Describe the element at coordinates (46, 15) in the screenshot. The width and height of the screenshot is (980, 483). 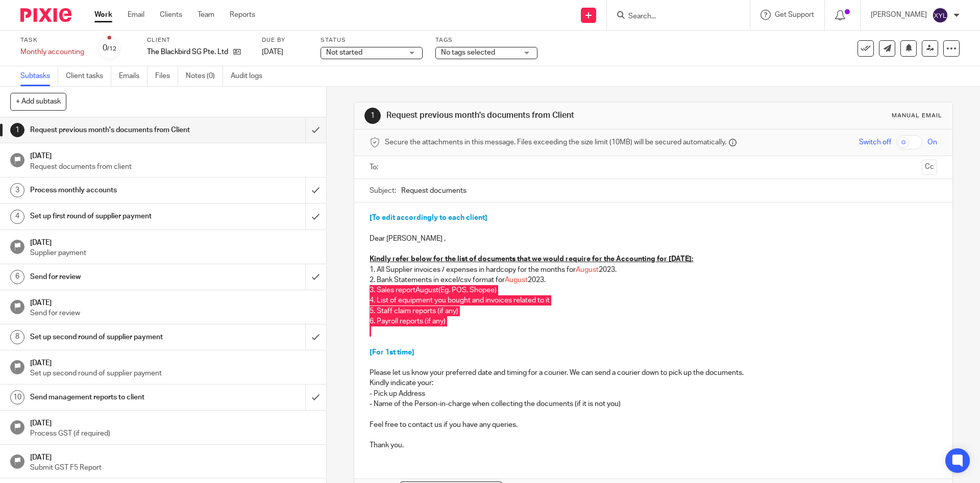
I see `img: Pixie` at that location.